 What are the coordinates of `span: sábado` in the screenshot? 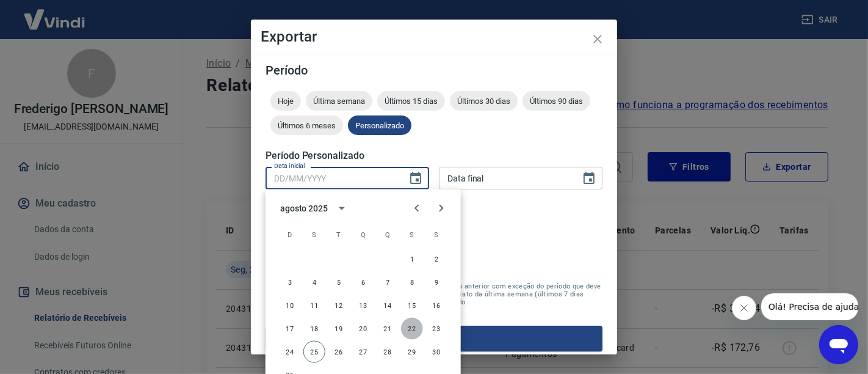 It's located at (436, 234).